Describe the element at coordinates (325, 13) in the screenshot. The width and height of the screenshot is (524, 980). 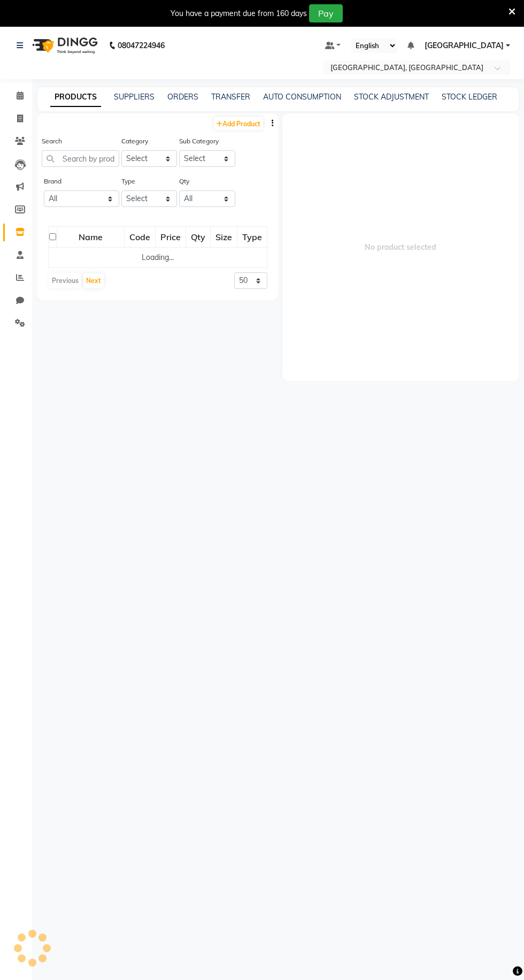
I see `button: Pay` at that location.